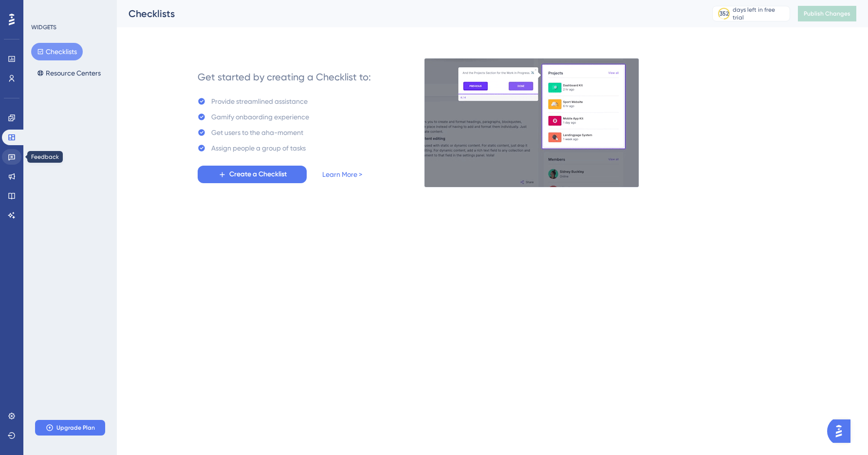  What do you see at coordinates (260, 101) in the screenshot?
I see `div: Provide streamlined assistance` at bounding box center [260, 101].